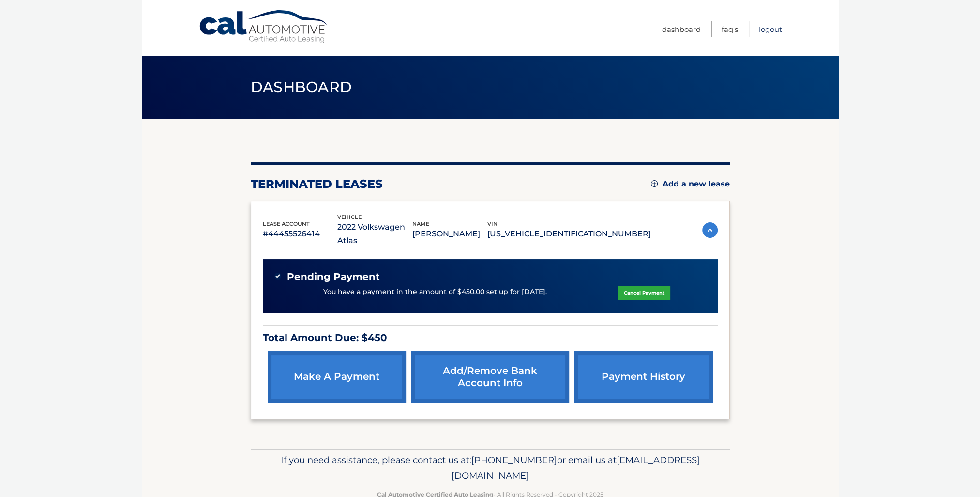  Describe the element at coordinates (350, 217) in the screenshot. I see `span: vehicle` at that location.